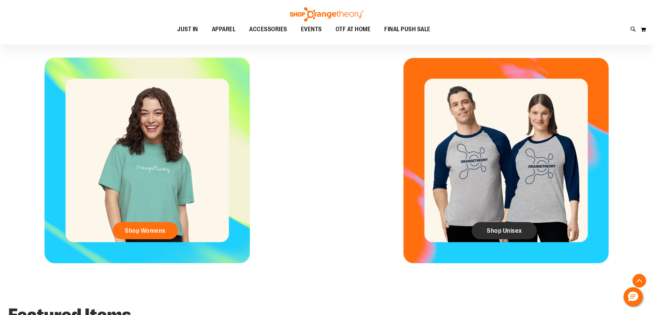  What do you see at coordinates (505, 231) in the screenshot?
I see `a: Shop Unisex` at bounding box center [505, 231].